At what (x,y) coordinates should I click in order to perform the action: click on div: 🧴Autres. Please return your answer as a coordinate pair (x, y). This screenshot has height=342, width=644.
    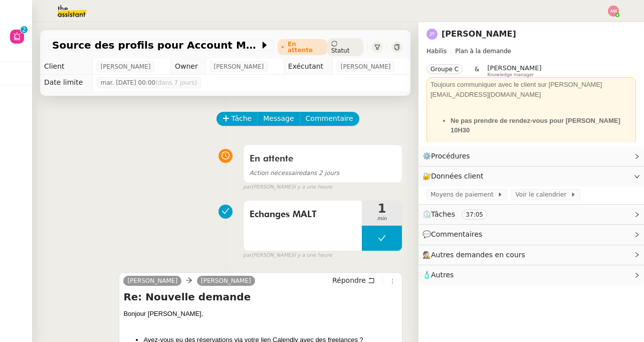
    Looking at the image, I should click on (532, 274).